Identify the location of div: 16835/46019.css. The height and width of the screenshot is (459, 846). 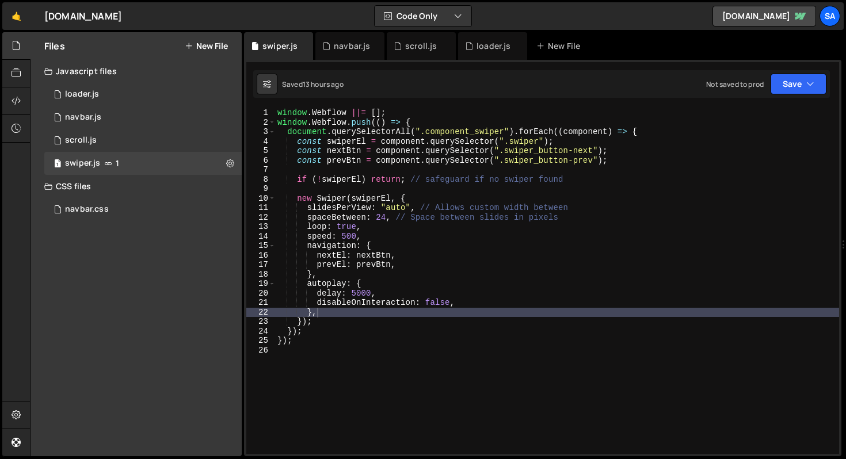
(143, 209).